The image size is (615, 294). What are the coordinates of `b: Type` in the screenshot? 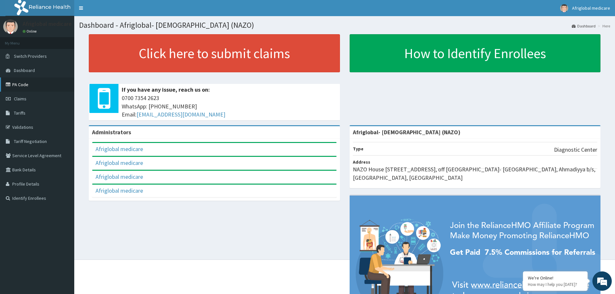 It's located at (358, 149).